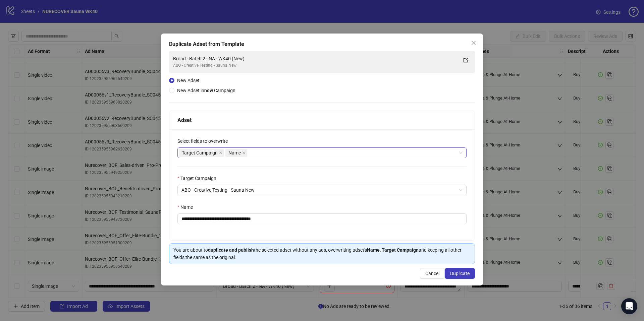 The width and height of the screenshot is (644, 321). I want to click on button: Close, so click(474, 43).